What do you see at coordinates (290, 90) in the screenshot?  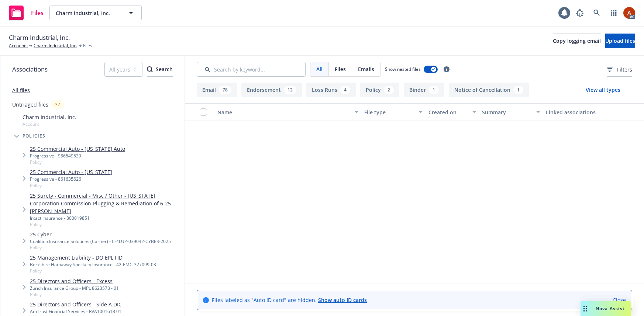 I see `div: 12` at bounding box center [290, 90].